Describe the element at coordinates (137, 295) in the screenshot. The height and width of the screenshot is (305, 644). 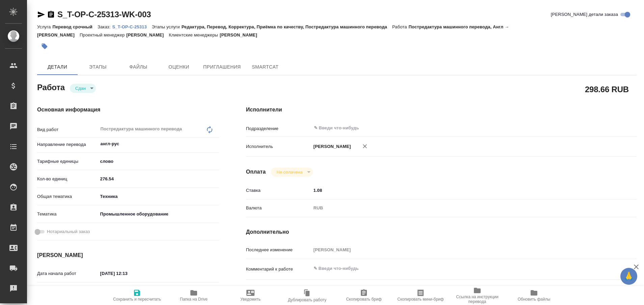
I see `button: Сохранить и пересчитать` at that location.